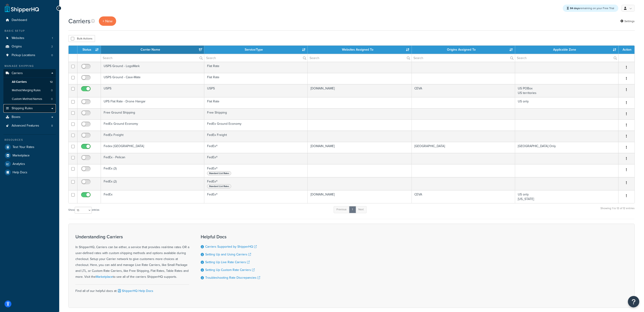  What do you see at coordinates (153, 78) in the screenshot?
I see `td: USPS Ground - Case-Mate` at bounding box center [153, 78].